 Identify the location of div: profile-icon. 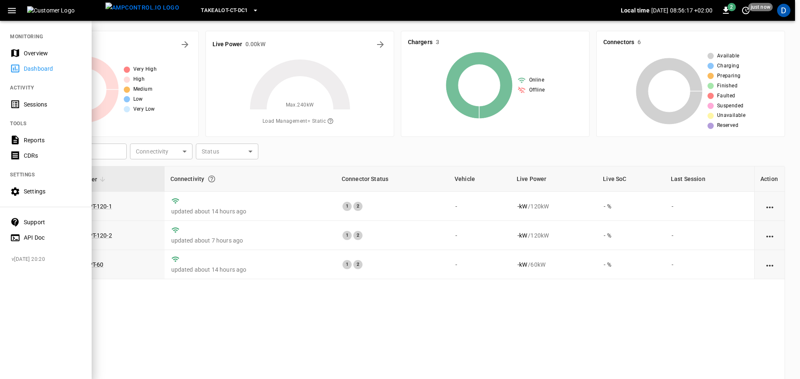
(783, 10).